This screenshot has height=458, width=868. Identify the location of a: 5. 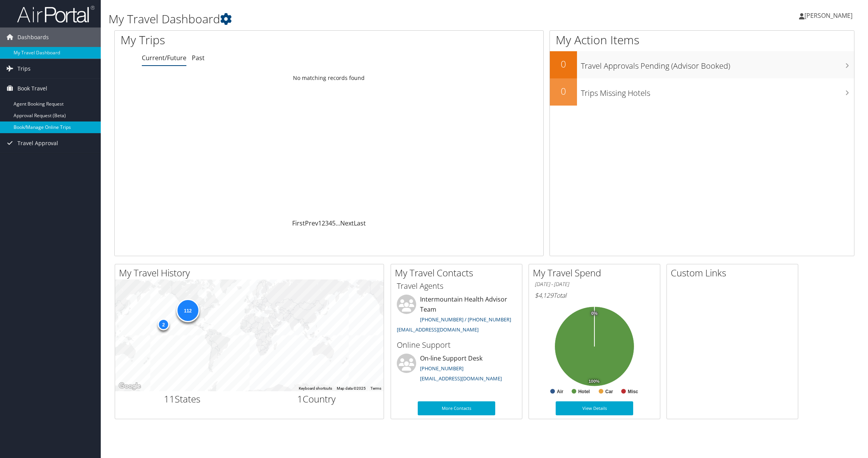
(334, 223).